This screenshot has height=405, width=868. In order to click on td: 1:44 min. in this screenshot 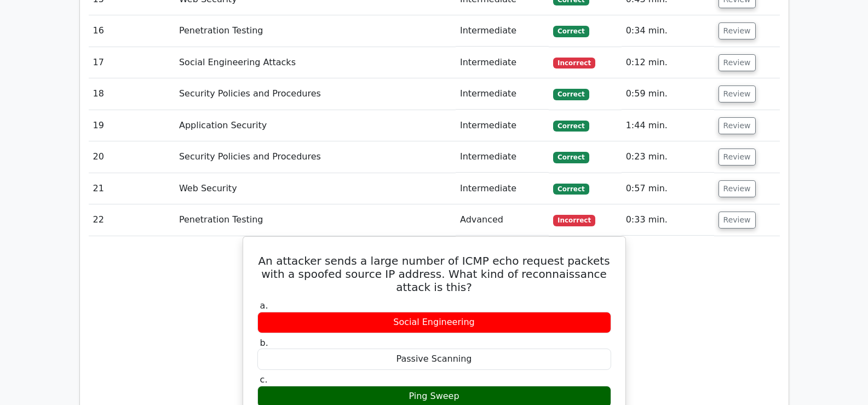, I will do `click(668, 125)`.